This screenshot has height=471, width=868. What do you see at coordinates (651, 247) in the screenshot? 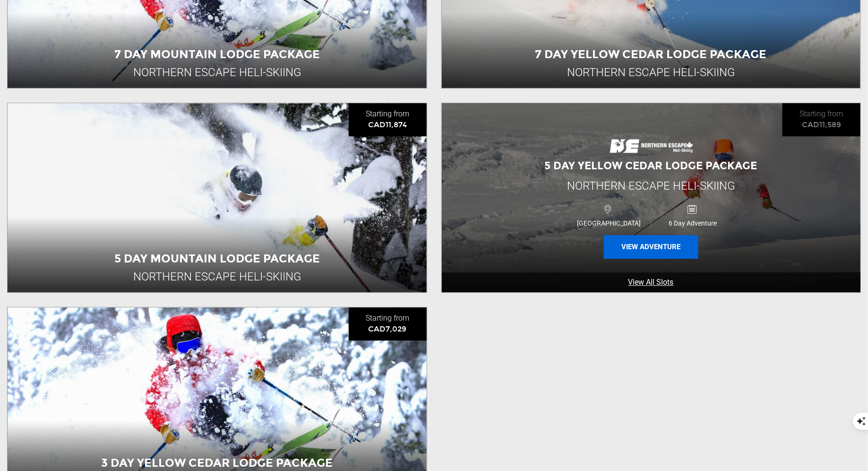
I see `button: View Adventure` at bounding box center [651, 247].